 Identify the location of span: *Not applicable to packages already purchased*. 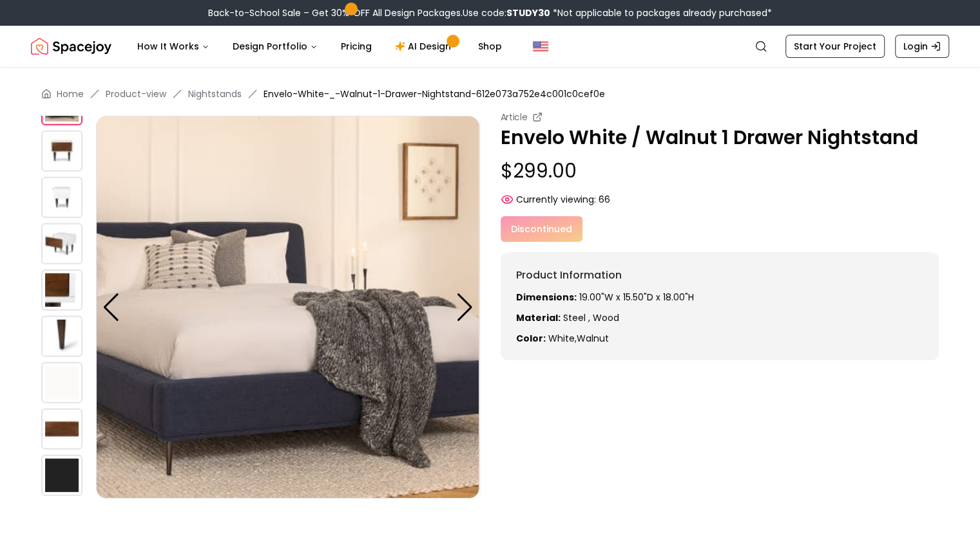
(661, 13).